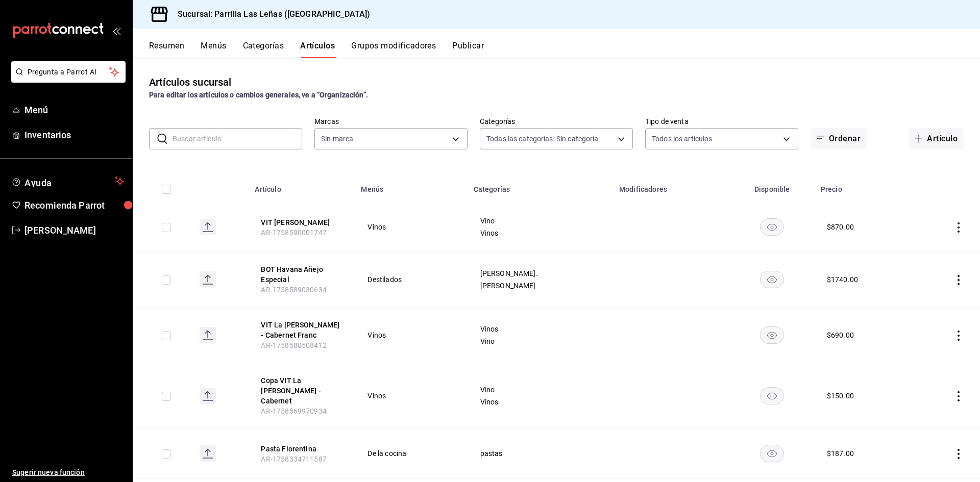 The width and height of the screenshot is (980, 482). I want to click on span: Menú, so click(74, 109).